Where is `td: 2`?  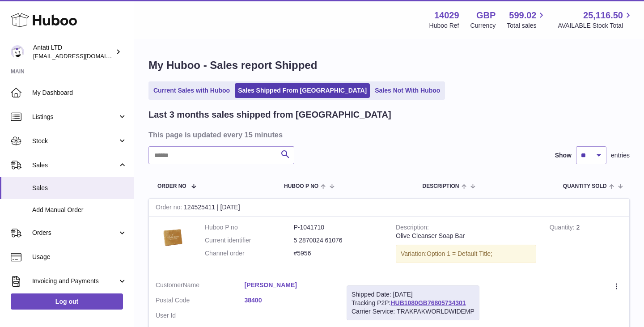 td: 2 is located at coordinates (586, 245).